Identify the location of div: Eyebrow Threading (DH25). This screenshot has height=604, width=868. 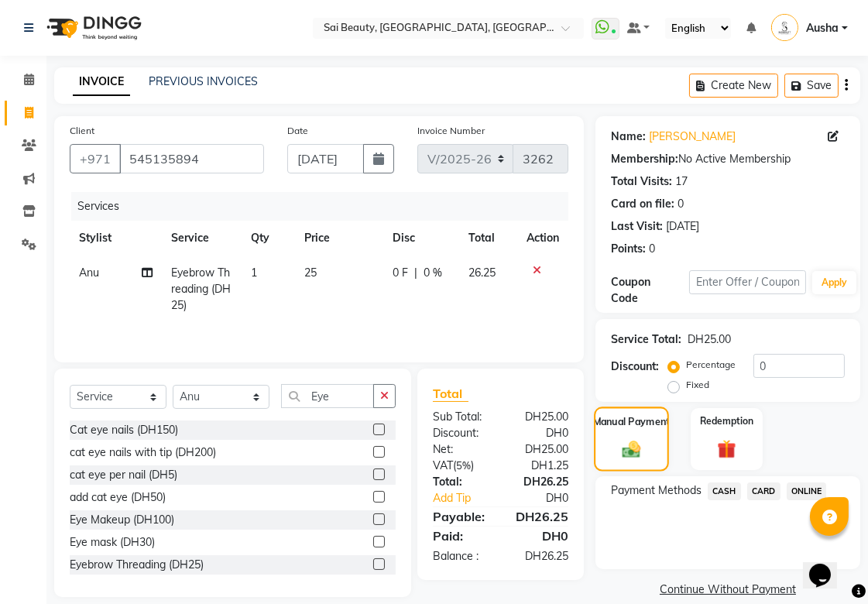
(136, 565).